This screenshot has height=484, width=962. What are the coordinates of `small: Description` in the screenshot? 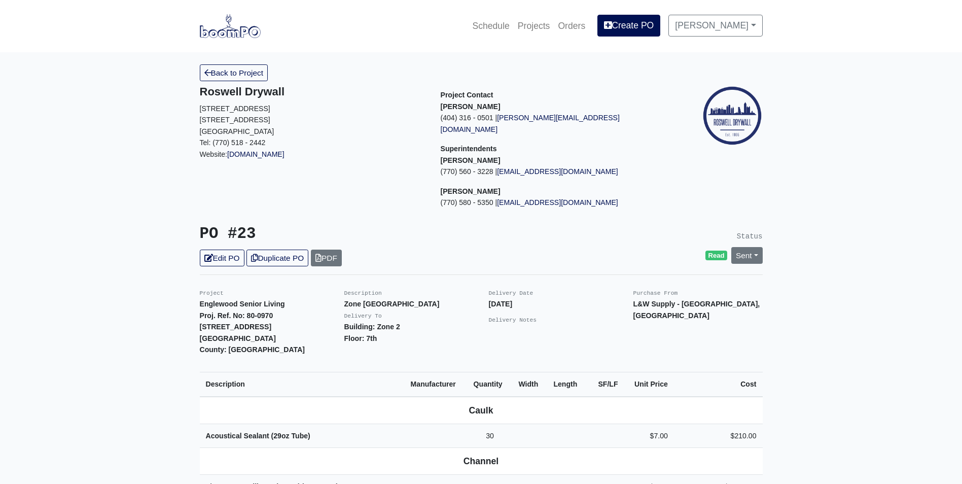 It's located at (363, 293).